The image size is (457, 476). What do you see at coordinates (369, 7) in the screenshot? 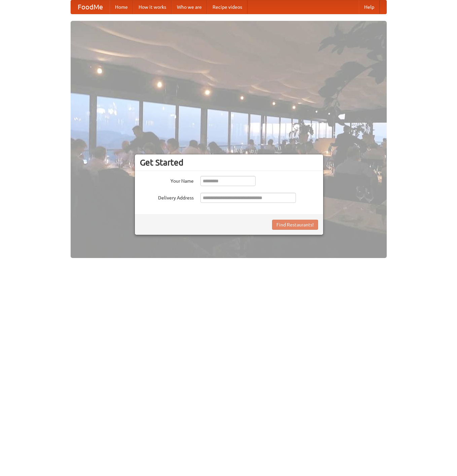
I see `a: Help` at bounding box center [369, 7].